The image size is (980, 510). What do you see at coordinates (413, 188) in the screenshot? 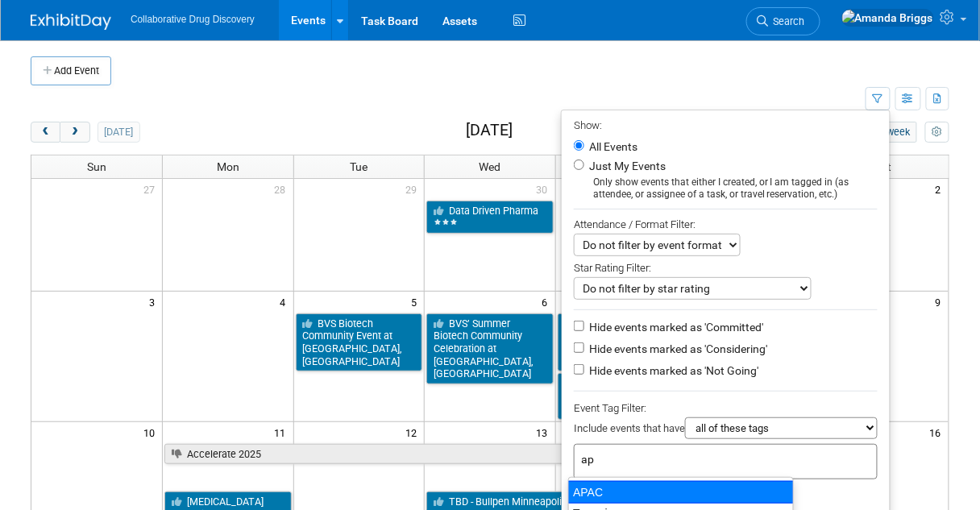
I see `span: 29` at bounding box center [413, 188].